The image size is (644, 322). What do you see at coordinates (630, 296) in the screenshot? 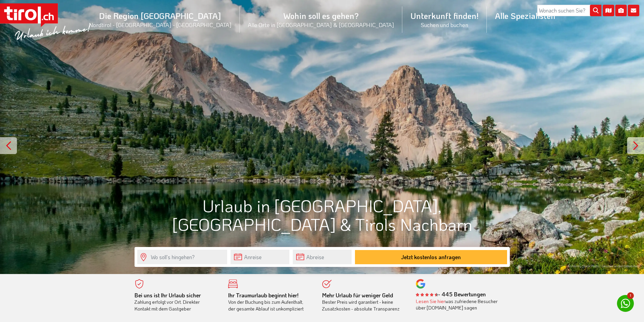
I see `span: 1` at bounding box center [630, 296].